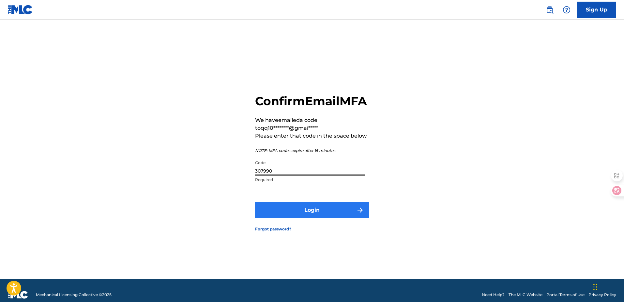 Image resolution: width=624 pixels, height=302 pixels. I want to click on p: NOTE: MFA codes expire after 15 minutes, so click(312, 150).